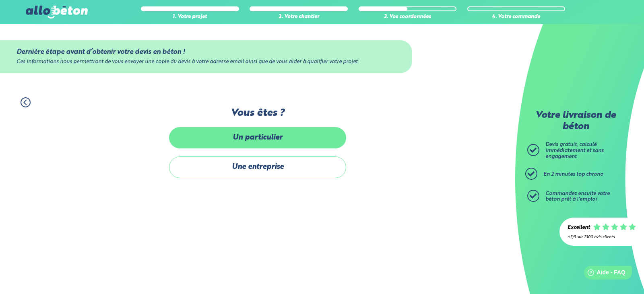 The height and width of the screenshot is (294, 644). Describe the element at coordinates (258, 137) in the screenshot. I see `label: Un particulier` at that location.